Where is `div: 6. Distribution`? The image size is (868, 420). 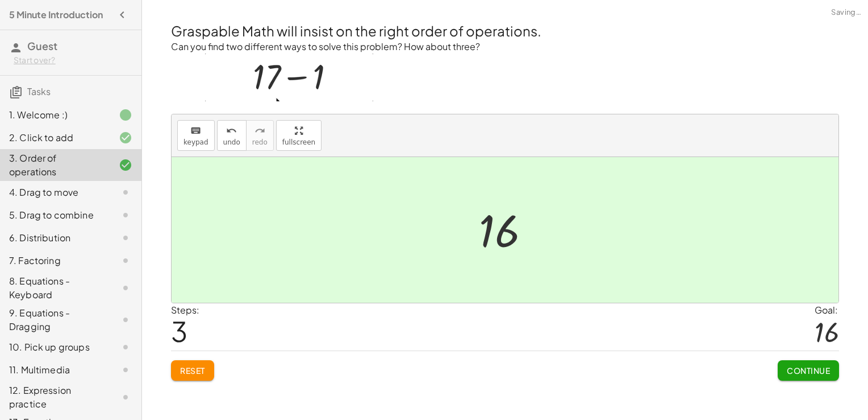 div: 6. Distribution is located at coordinates (54, 238).